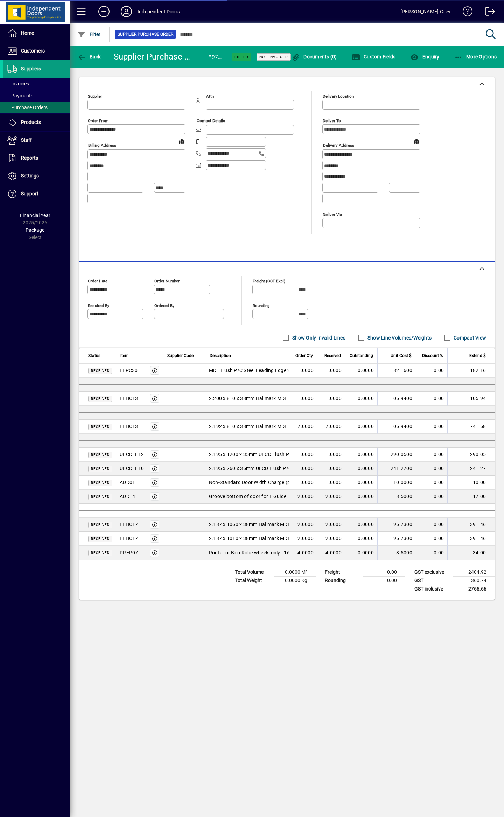 The image size is (504, 817). Describe the element at coordinates (36, 123) in the screenshot. I see `a: Products` at that location.